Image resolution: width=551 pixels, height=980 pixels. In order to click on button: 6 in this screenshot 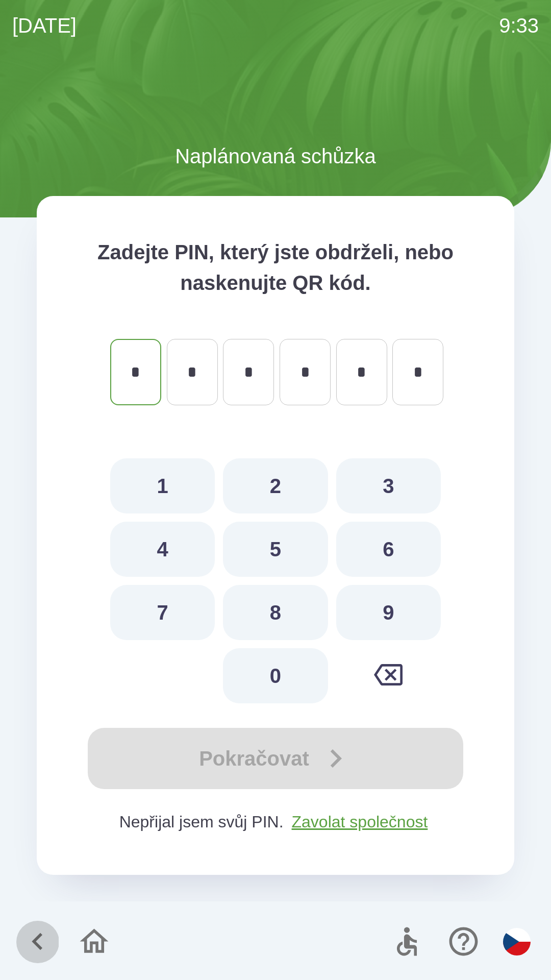, I will do `click(388, 550)`.